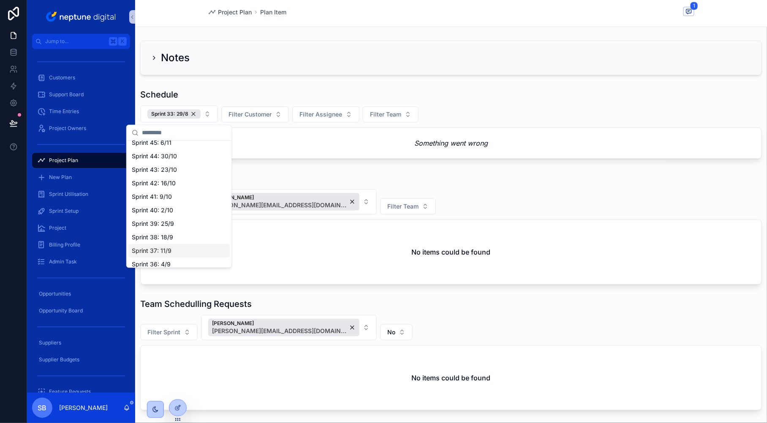 This screenshot has width=767, height=423. What do you see at coordinates (66, 95) in the screenshot?
I see `span: Support Board` at bounding box center [66, 95].